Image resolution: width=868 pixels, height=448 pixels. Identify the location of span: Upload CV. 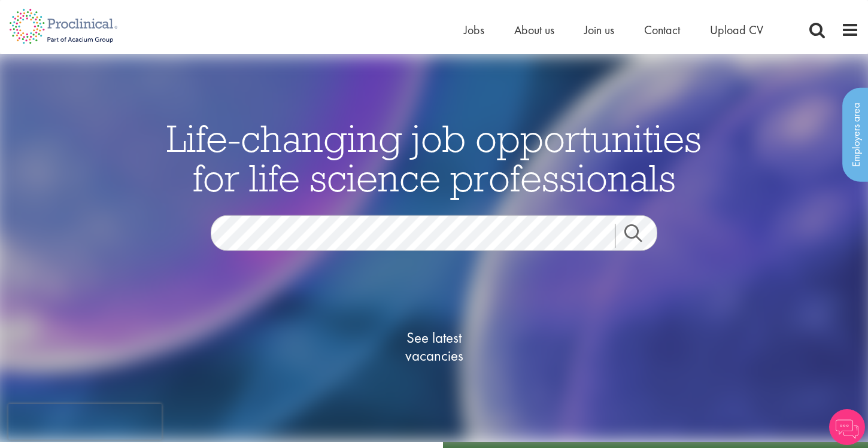
(737, 30).